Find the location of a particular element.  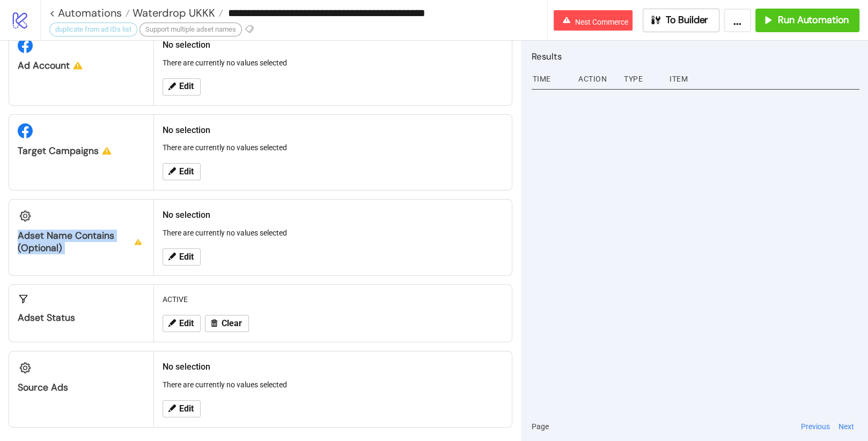

div: Adset Name contains (optional) is located at coordinates (81, 242).